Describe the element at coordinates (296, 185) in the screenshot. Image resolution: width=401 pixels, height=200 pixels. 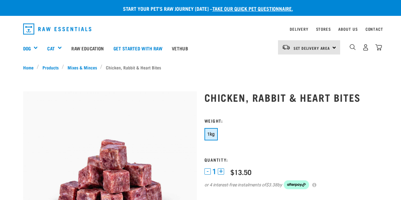
I see `img: Afterpay` at that location.